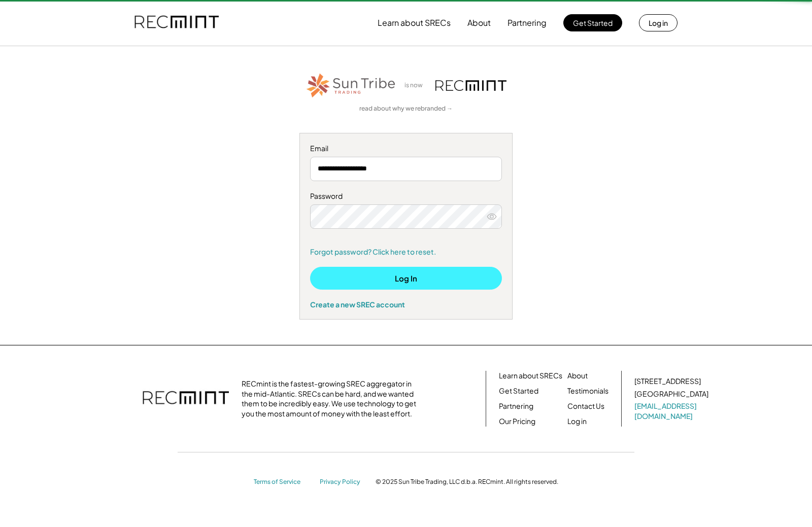  Describe the element at coordinates (414, 23) in the screenshot. I see `button: Learn about SRECs` at that location.